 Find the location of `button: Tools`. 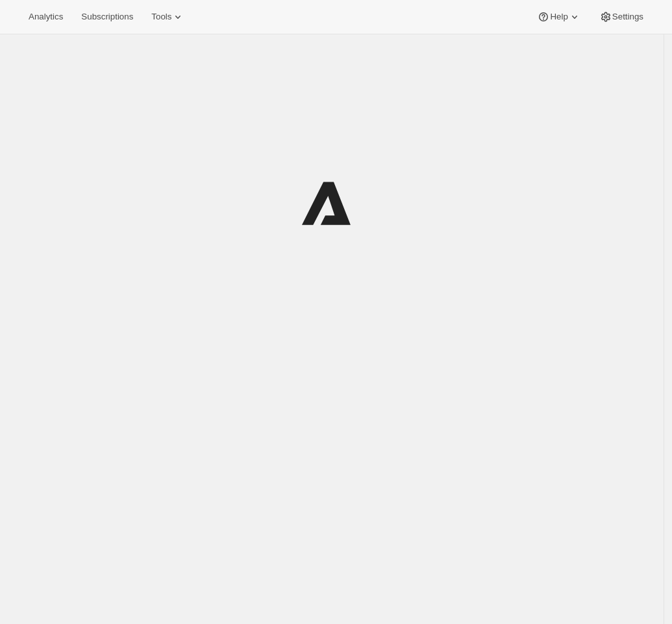

button: Tools is located at coordinates (168, 17).